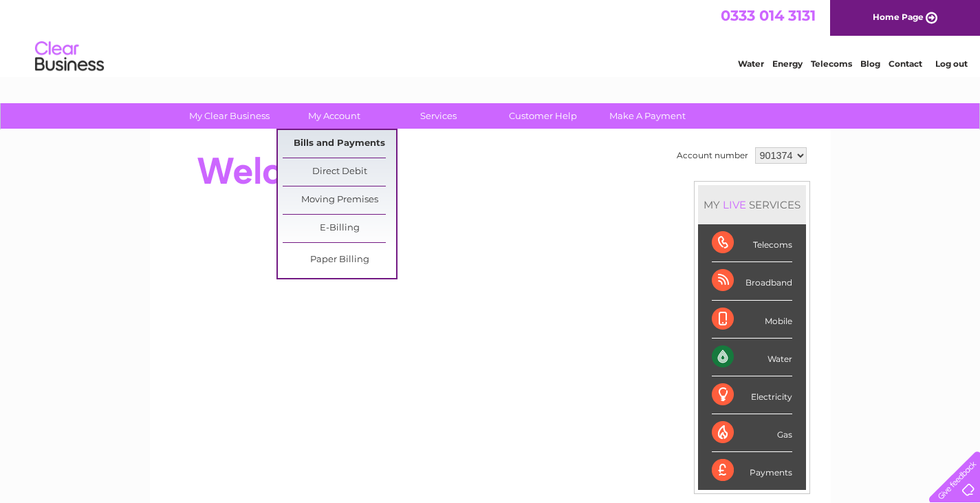 The image size is (980, 503). Describe the element at coordinates (768, 15) in the screenshot. I see `span: 0333 014 3131` at that location.